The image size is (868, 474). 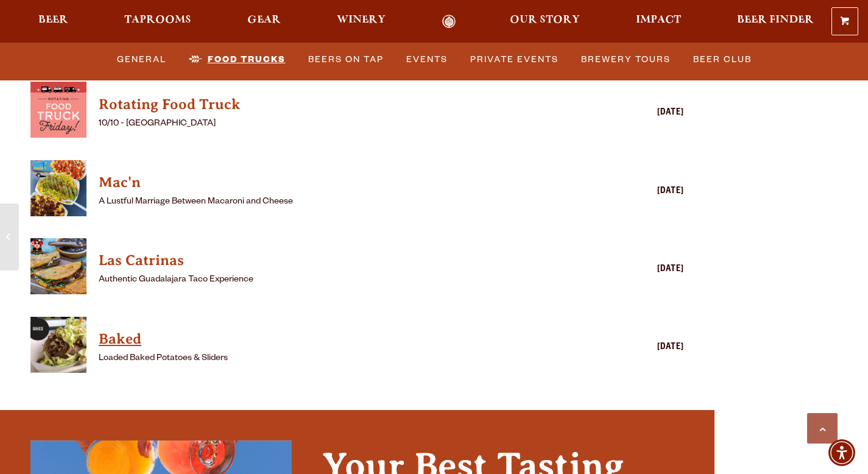 What do you see at coordinates (340, 261) in the screenshot?
I see `h4: Las Catrinas` at bounding box center [340, 261].